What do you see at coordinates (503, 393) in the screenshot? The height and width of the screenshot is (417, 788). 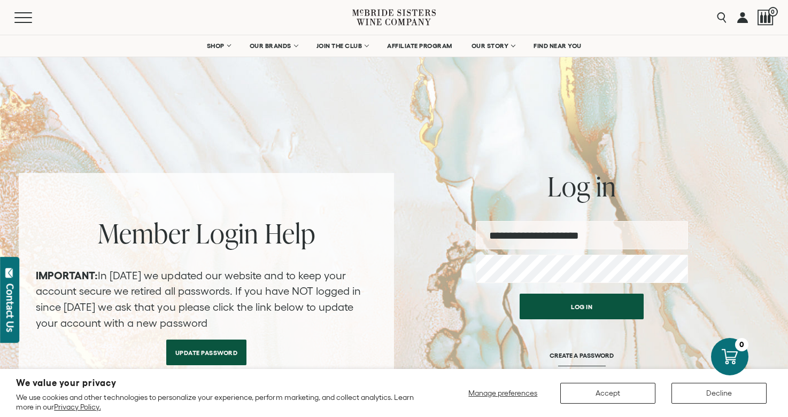 I see `button: Manage preferences` at bounding box center [503, 393].